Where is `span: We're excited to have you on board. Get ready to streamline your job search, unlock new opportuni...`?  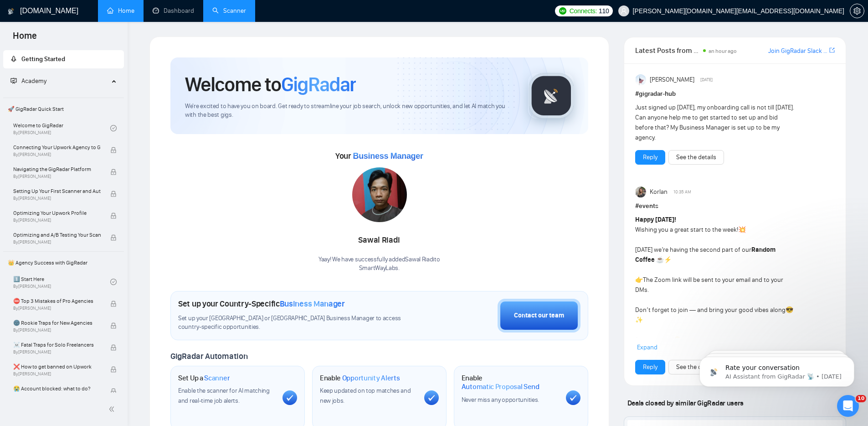 span: We're excited to have you on board. Get ready to streamline your job search, unlock new opportuni... is located at coordinates (349, 111).